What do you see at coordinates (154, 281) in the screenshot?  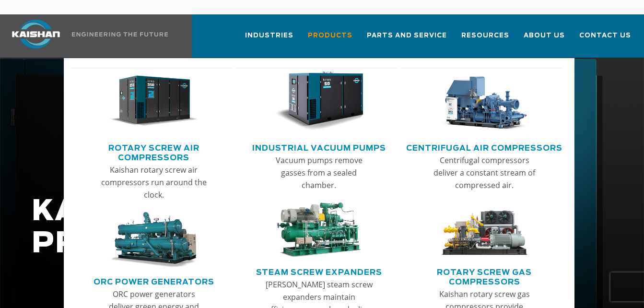 I see `a: ORC Power Generators` at bounding box center [154, 281].